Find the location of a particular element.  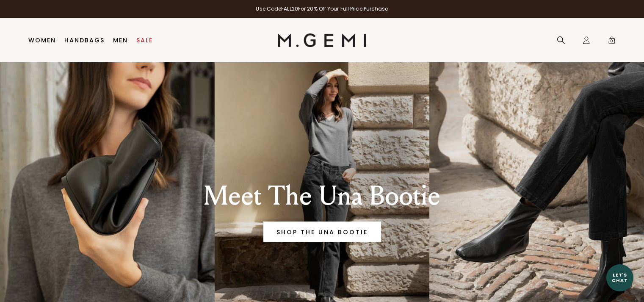

img: M.Gemi is located at coordinates (322, 40).